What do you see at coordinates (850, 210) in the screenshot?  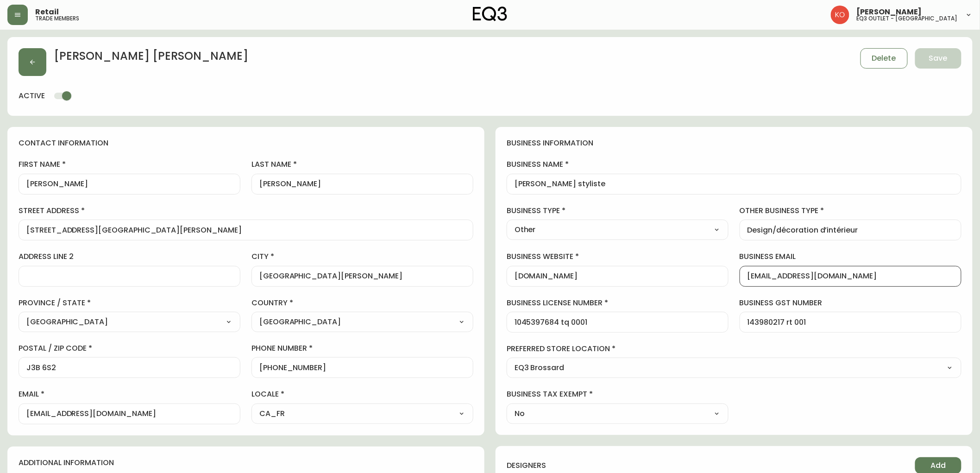 I see `label: other business type` at bounding box center [850, 210].